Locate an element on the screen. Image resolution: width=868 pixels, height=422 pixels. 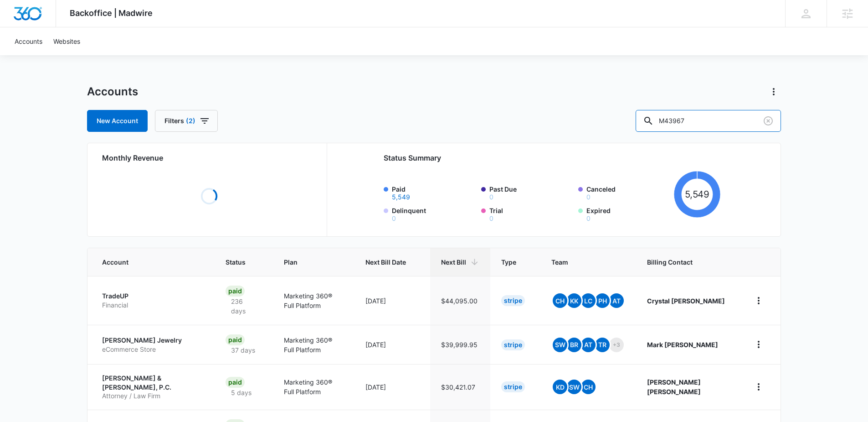
p: eCommerce Store is located at coordinates (152, 349).